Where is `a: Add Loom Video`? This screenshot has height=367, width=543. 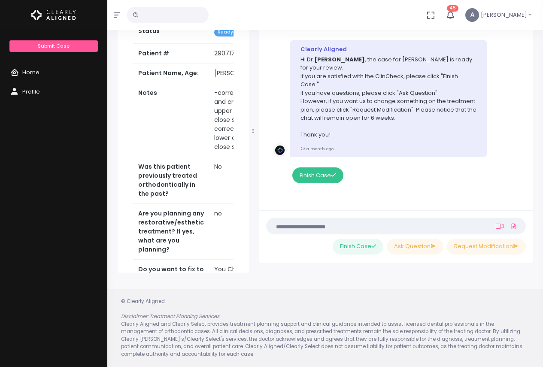
a: Add Loom Video is located at coordinates (499, 226).